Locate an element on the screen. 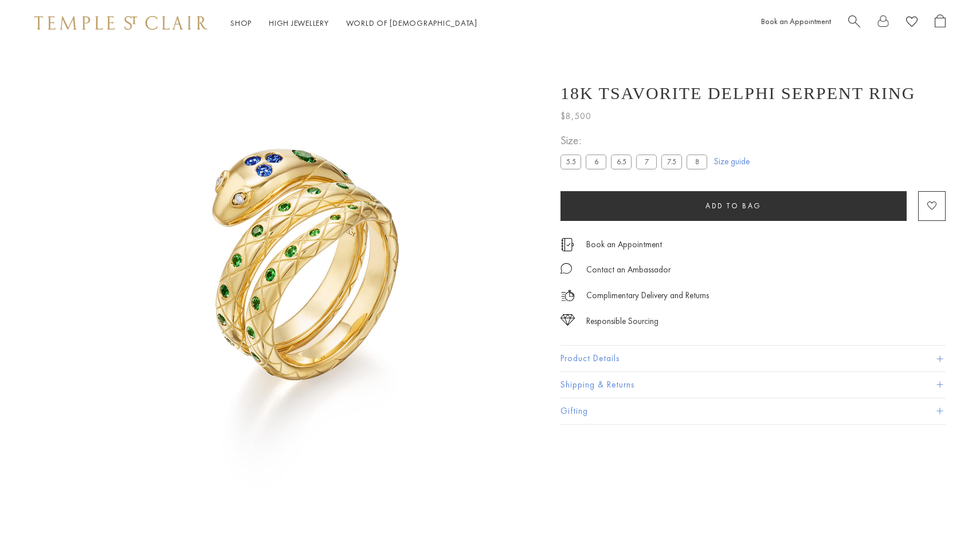 Image resolution: width=980 pixels, height=542 pixels. img: icon_sourcing.svg is located at coordinates (567, 320).